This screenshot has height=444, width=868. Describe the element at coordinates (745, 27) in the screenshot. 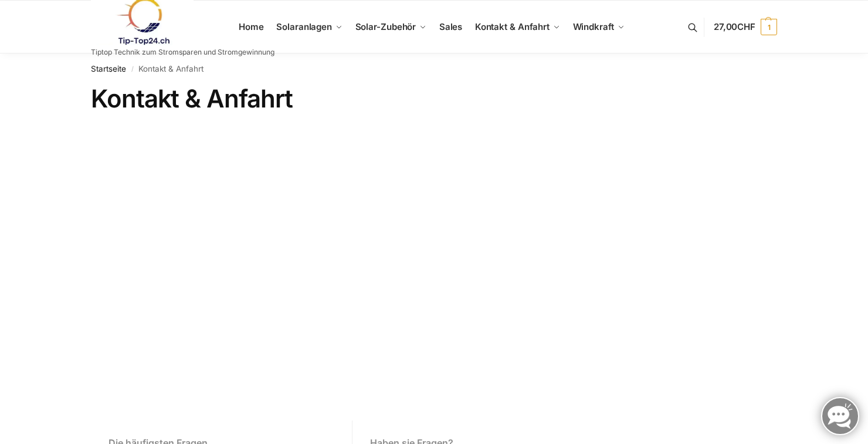

I see `a: 27,00CHF 1` at that location.